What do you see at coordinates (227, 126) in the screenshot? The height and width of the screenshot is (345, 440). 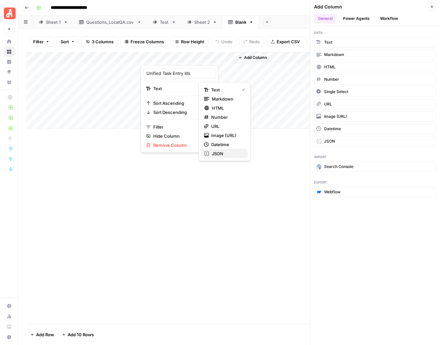 I see `span: URL` at bounding box center [227, 126].